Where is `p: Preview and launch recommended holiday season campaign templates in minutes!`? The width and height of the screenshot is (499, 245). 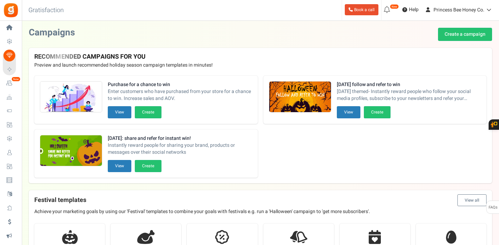 p: Preview and launch recommended holiday season campaign templates in minutes! is located at coordinates (260, 65).